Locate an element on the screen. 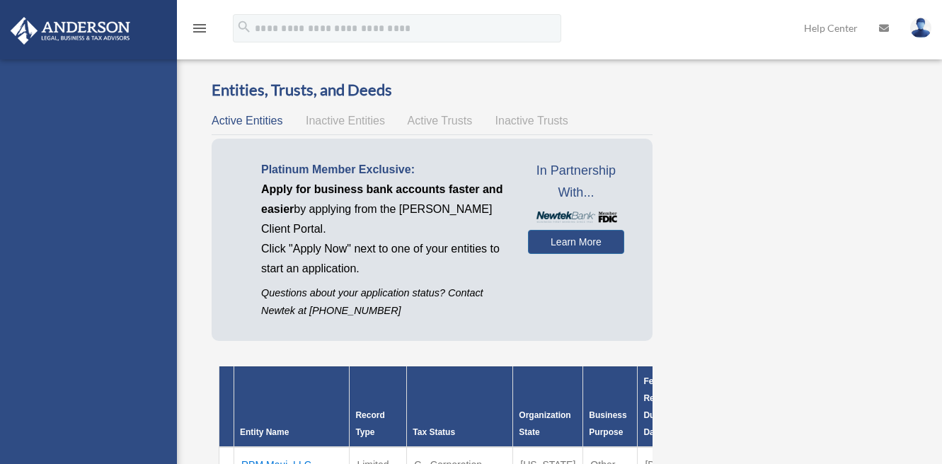 The width and height of the screenshot is (942, 464). th: Federal Return Due Date is located at coordinates (660, 407).